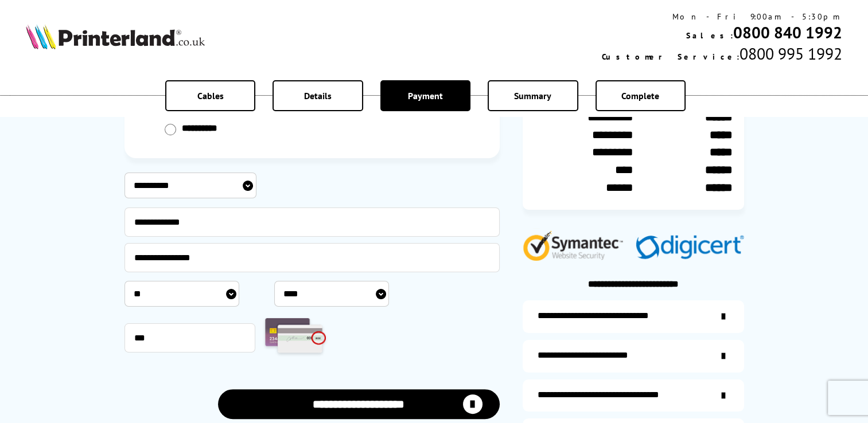  I want to click on b: 0800 840 1992, so click(787, 32).